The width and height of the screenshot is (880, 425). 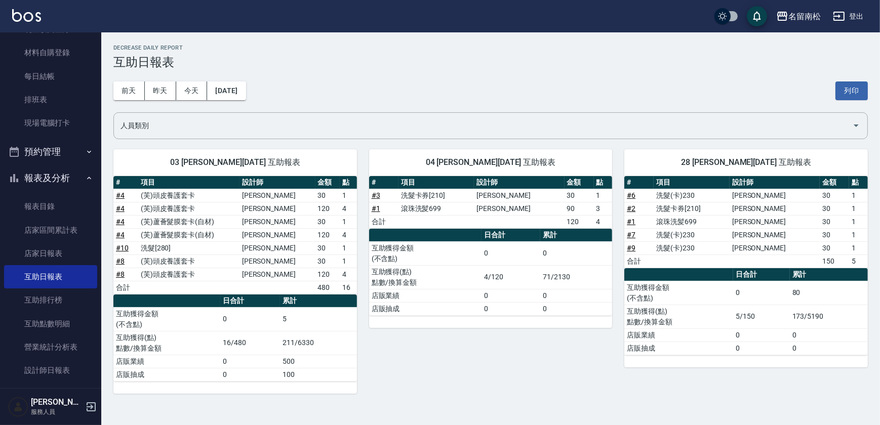 I want to click on td: 5/150, so click(x=761, y=316).